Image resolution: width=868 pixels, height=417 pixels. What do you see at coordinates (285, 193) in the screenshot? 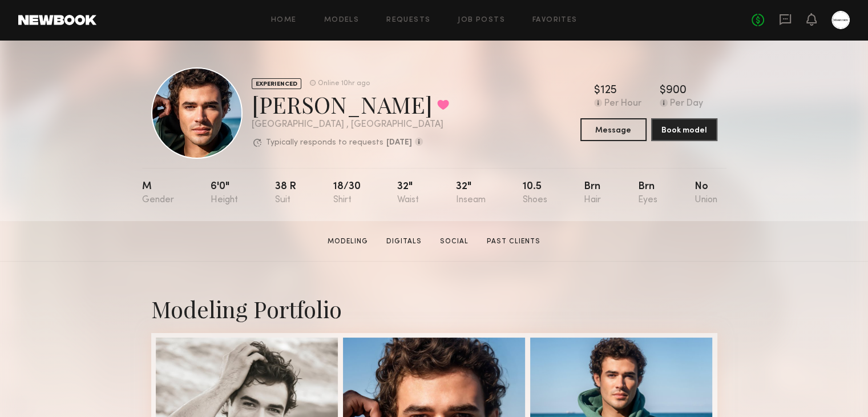
I see `div: 38 r` at bounding box center [285, 193].